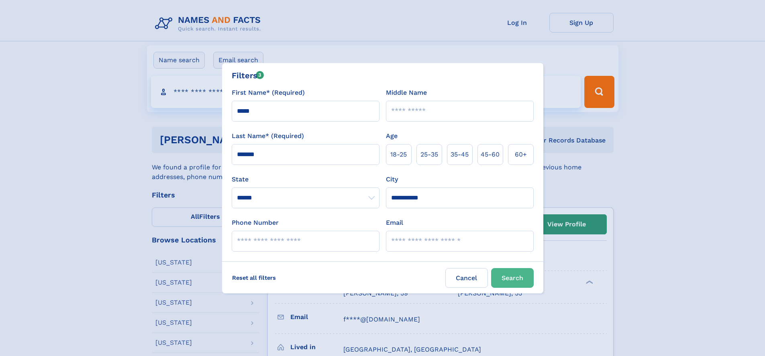 The width and height of the screenshot is (765, 356). I want to click on span: 25‑35, so click(429, 155).